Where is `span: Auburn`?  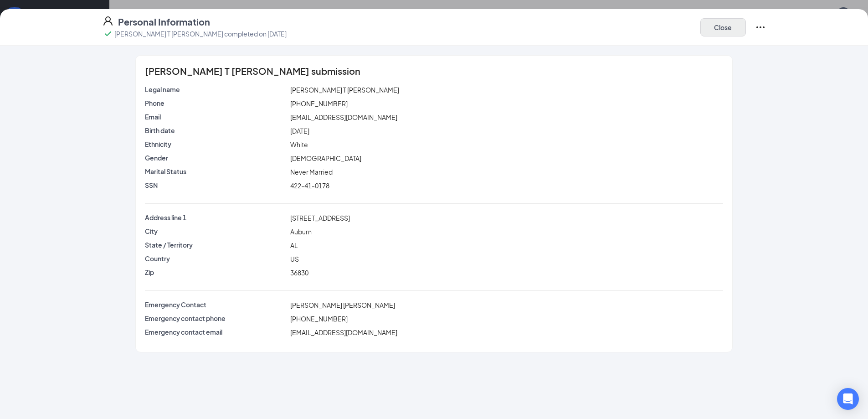
span: Auburn is located at coordinates (301, 231).